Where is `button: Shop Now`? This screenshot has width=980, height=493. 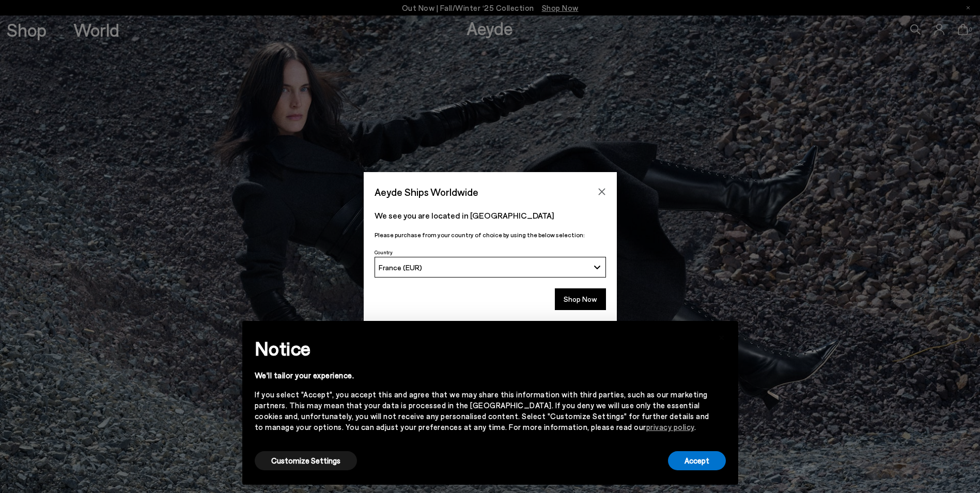
button: Shop Now is located at coordinates (580, 299).